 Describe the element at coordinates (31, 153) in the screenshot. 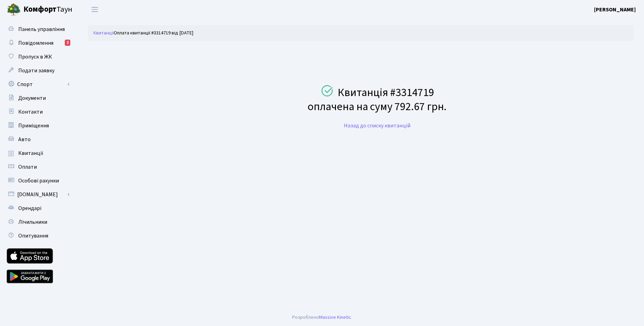

I see `span: Квитанції` at that location.